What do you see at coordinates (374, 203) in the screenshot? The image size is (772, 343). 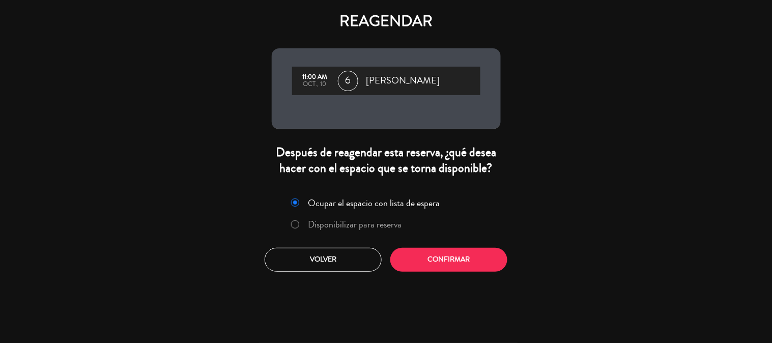 I see `label: Ocupar el espacio con lista de espera` at bounding box center [374, 203].